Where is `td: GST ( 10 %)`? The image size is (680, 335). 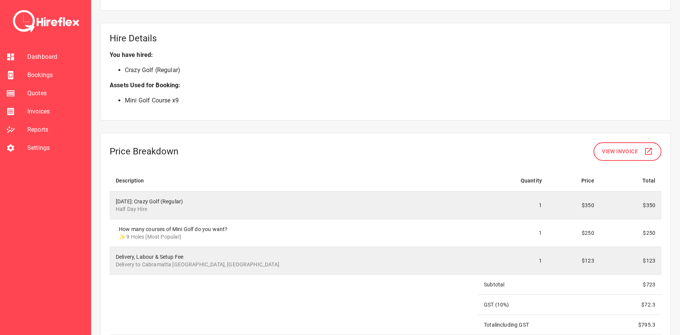
td: GST ( 10 %) is located at coordinates (539, 304).